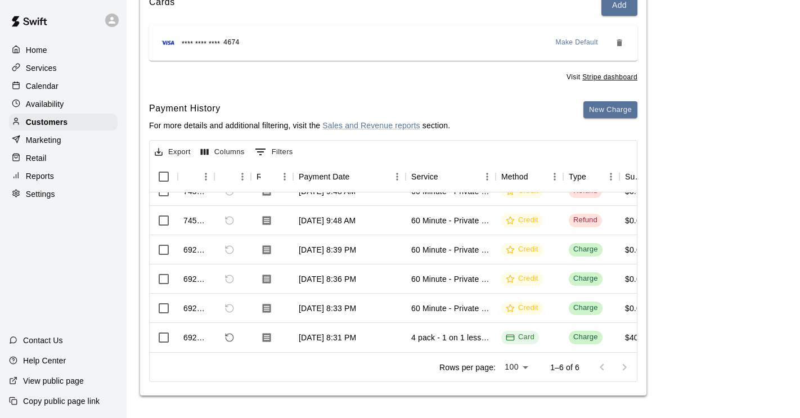  What do you see at coordinates (610, 77) in the screenshot?
I see `u: Stripe dashboard` at bounding box center [610, 77].